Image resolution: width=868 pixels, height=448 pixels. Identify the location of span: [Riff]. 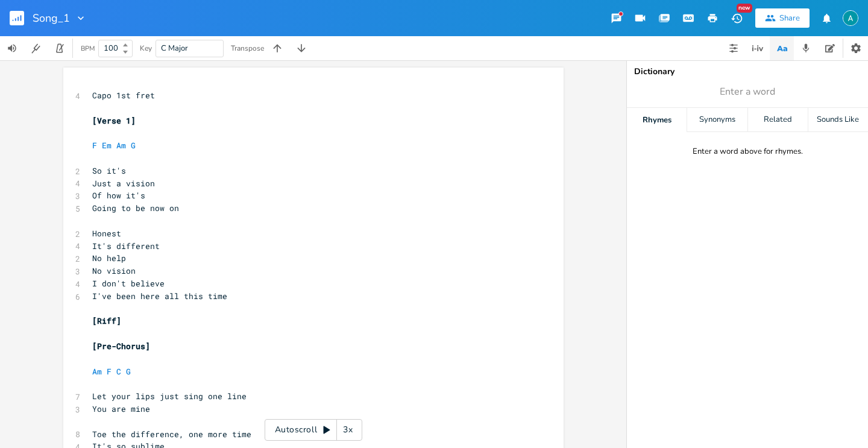
(107, 320).